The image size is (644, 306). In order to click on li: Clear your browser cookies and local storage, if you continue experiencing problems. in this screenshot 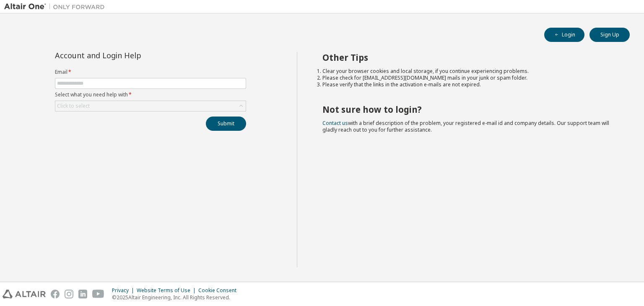, I will do `click(469, 71)`.